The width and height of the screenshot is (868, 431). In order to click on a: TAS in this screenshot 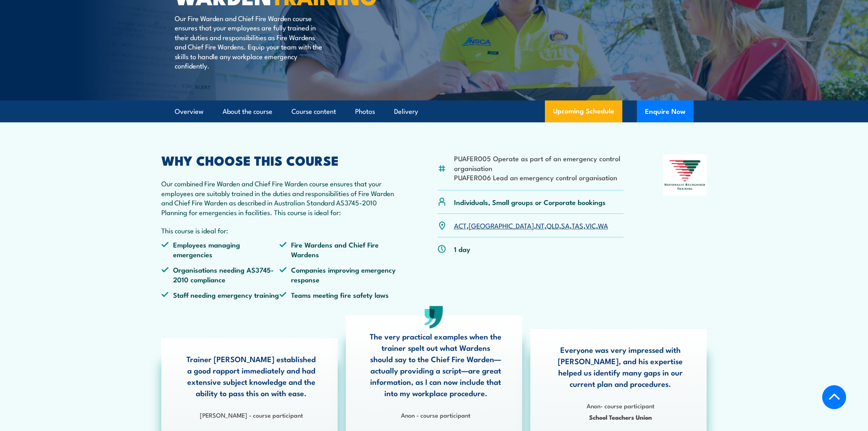, I will do `click(577, 225)`.